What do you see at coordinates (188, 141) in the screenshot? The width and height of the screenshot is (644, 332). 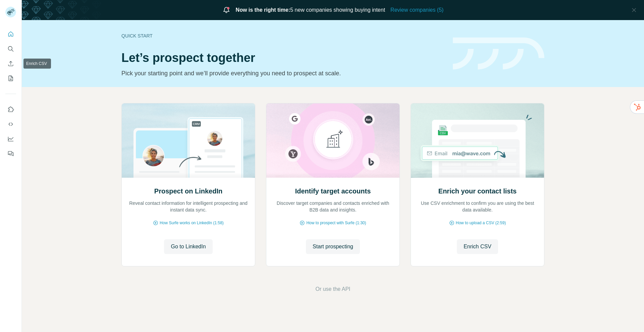 I see `img: Prospect on LinkedIn` at bounding box center [188, 141].